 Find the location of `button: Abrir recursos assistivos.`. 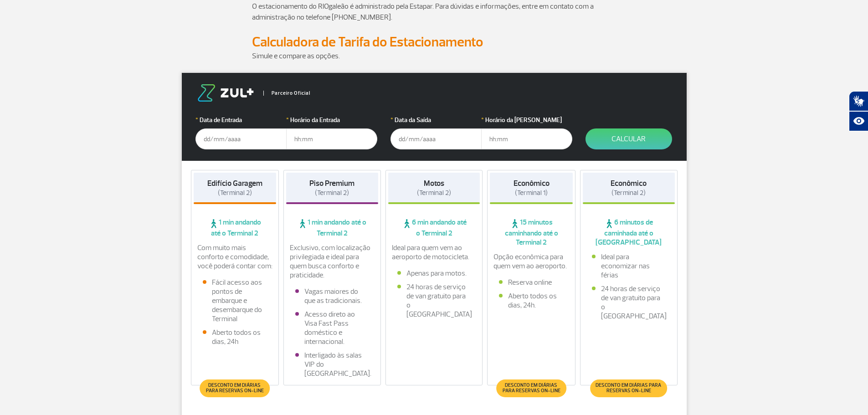

button: Abrir recursos assistivos. is located at coordinates (858, 121).